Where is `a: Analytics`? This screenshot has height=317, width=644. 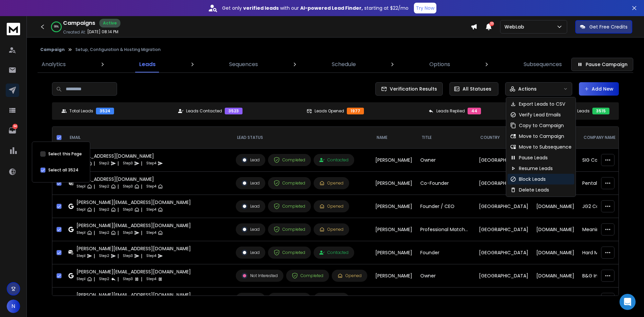
a: Analytics is located at coordinates (54, 64).